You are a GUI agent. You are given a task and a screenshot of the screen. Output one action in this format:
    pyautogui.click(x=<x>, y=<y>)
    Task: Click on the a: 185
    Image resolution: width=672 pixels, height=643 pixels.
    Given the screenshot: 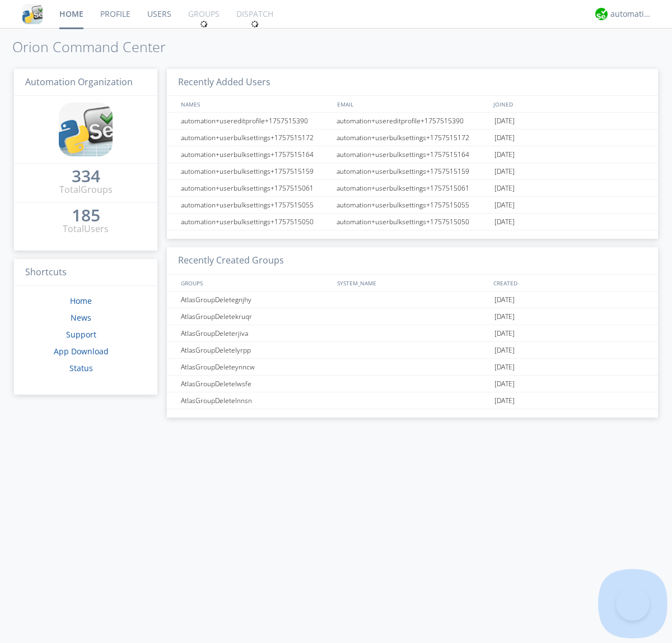 What is the action you would take?
    pyautogui.click(x=86, y=216)
    